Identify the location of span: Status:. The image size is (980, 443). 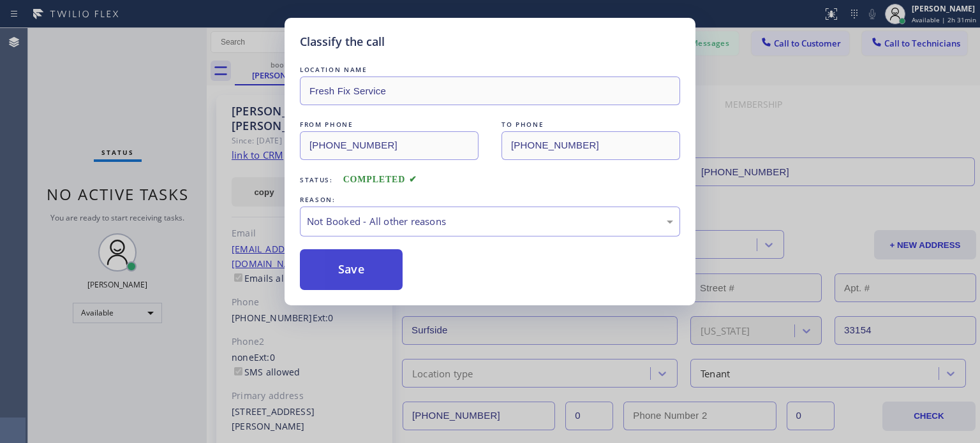
(317, 180).